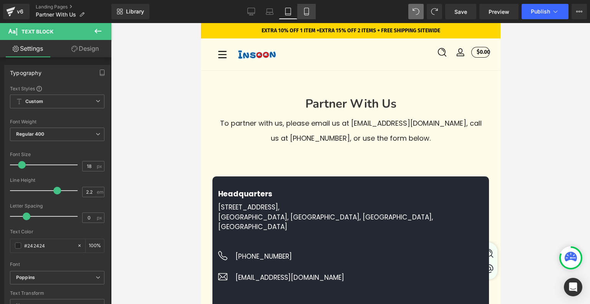  Describe the element at coordinates (540, 12) in the screenshot. I see `span: Publish` at that location.